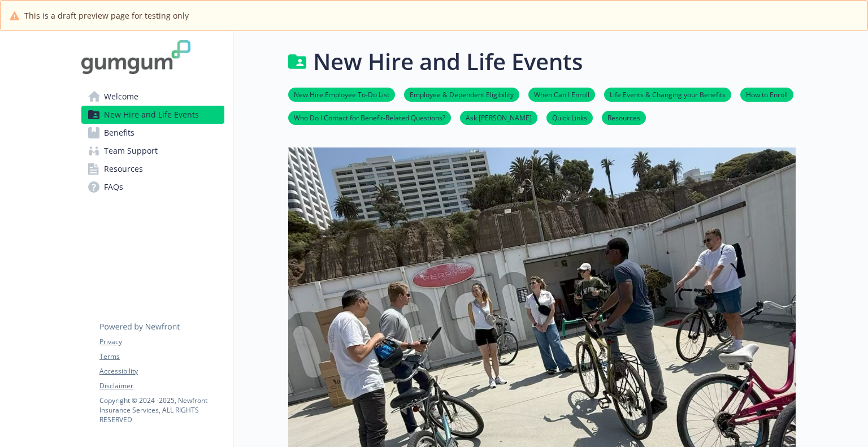  I want to click on a: New Hire and Life Events, so click(153, 115).